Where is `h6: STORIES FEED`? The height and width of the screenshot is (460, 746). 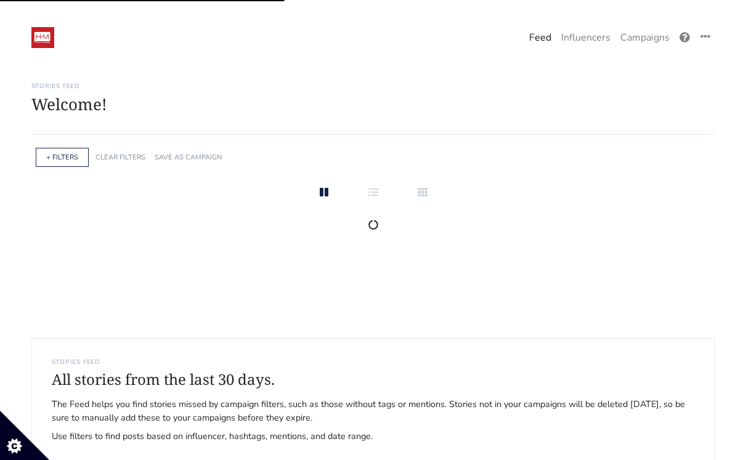
h6: STORIES FEED is located at coordinates (374, 362).